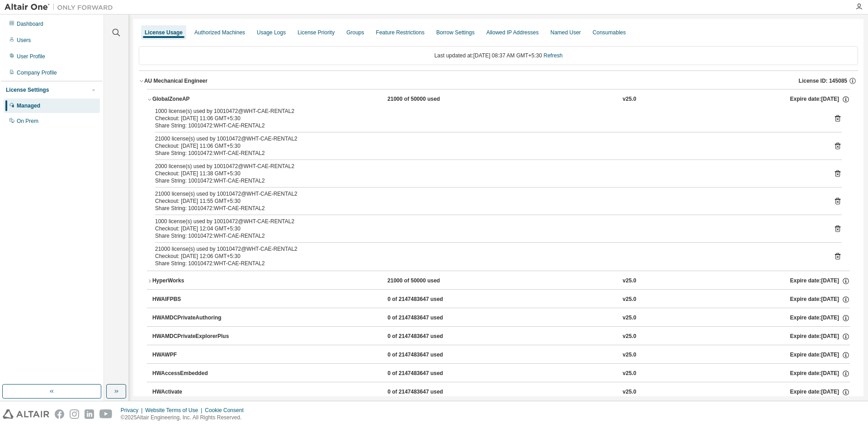 Image resolution: width=868 pixels, height=427 pixels. Describe the element at coordinates (37, 72) in the screenshot. I see `div: Company Profile` at that location.